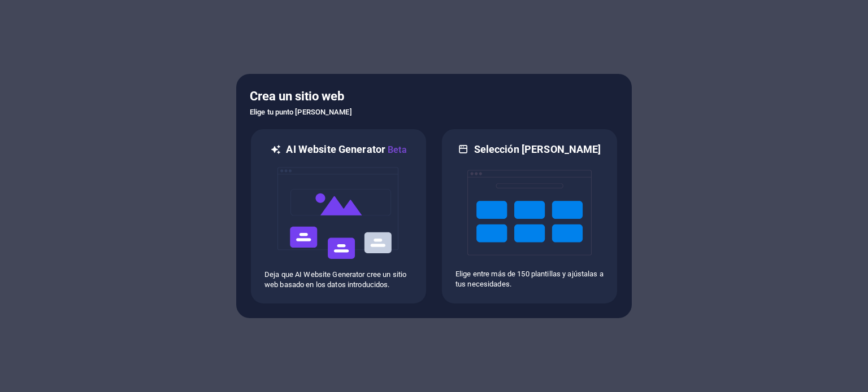 The image size is (868, 392). Describe the element at coordinates (338, 280) in the screenshot. I see `p: Deja que AI Website Generator cree un sitio web basado en los datos introducidos.` at that location.